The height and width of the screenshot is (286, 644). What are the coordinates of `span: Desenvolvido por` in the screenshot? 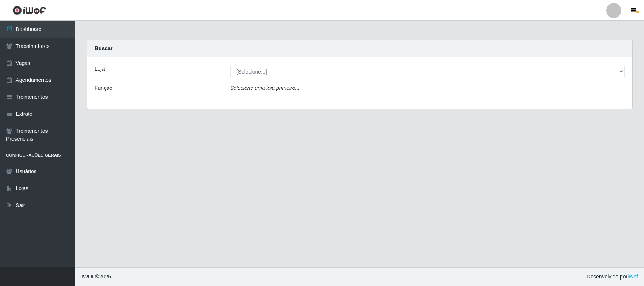 It's located at (612, 277).